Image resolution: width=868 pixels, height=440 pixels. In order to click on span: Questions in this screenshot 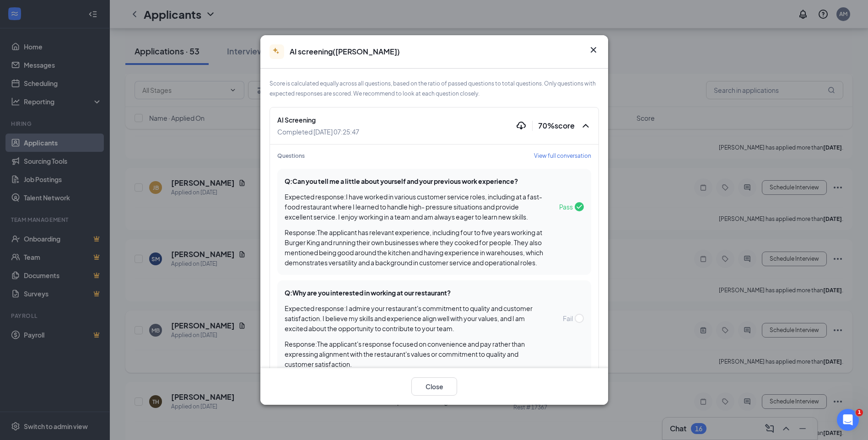, I will do `click(291, 156)`.